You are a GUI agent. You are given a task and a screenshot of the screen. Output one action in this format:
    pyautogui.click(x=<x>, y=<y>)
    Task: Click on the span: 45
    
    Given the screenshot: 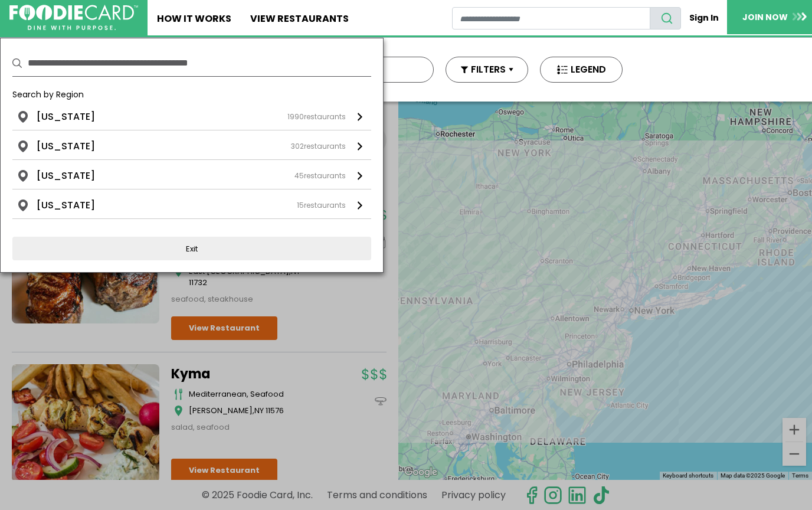 What is the action you would take?
    pyautogui.click(x=299, y=175)
    